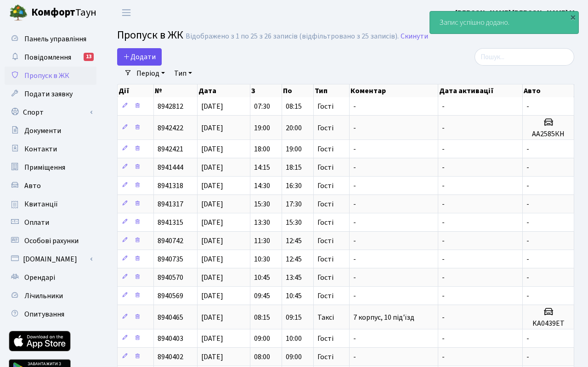  I want to click on span: 13:30, so click(262, 222).